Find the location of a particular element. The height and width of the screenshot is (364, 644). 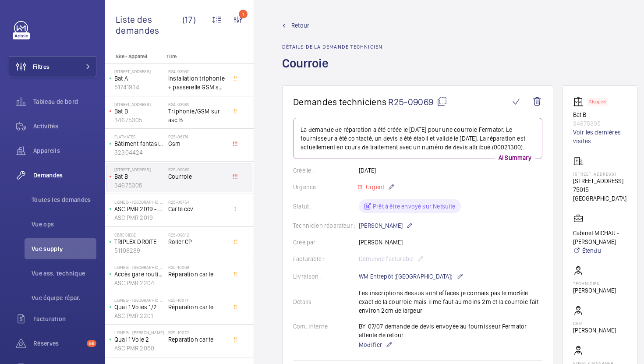

span: Demandes is located at coordinates (65, 175).